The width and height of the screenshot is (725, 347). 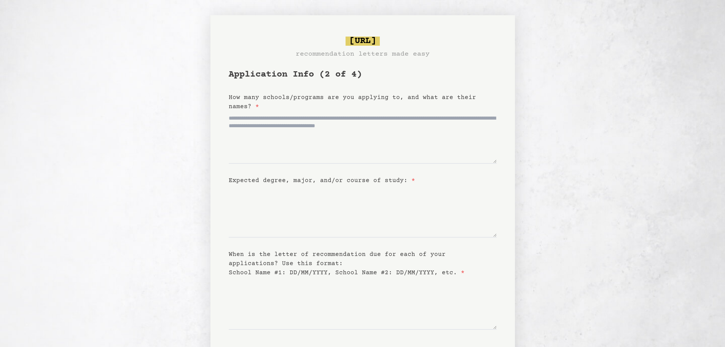 I want to click on h1: Application Info (2 of 4), so click(x=363, y=75).